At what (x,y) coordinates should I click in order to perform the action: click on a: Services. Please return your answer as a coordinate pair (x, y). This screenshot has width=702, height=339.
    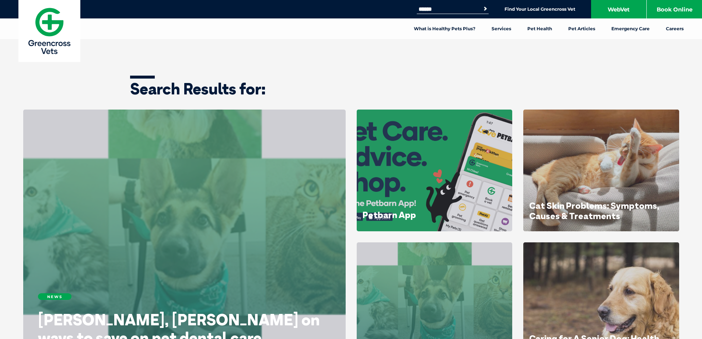
    Looking at the image, I should click on (501, 29).